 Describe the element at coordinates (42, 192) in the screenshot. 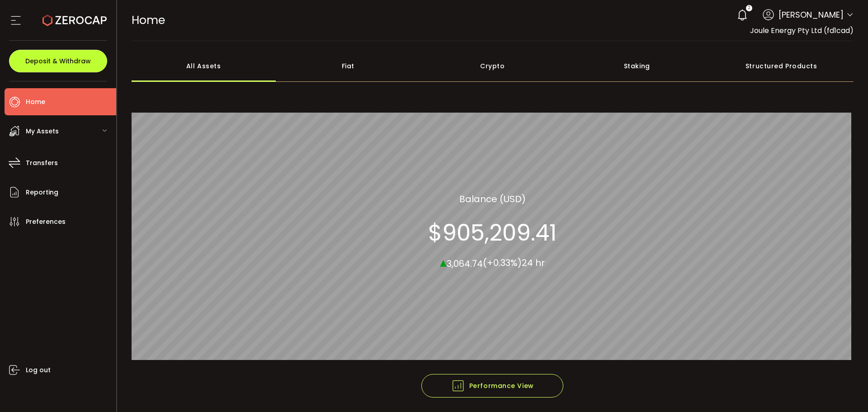

I see `span: Reporting` at that location.